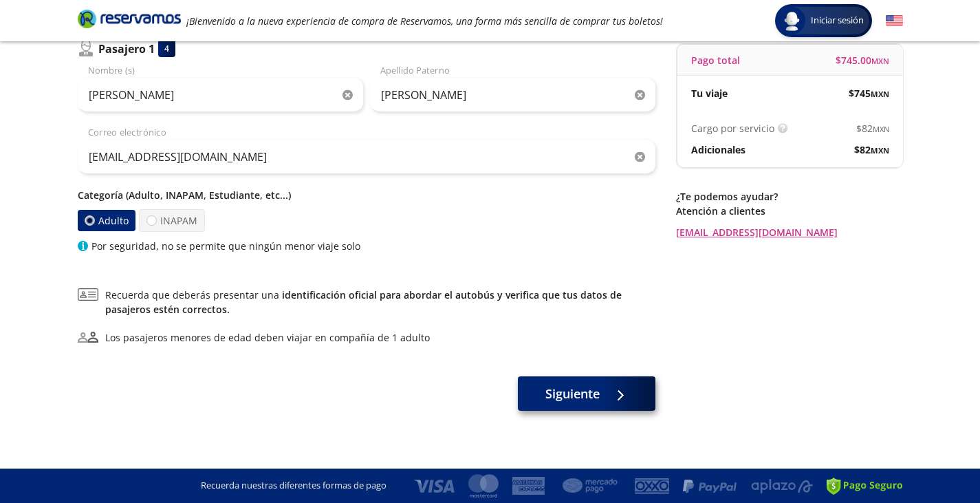 This screenshot has width=980, height=503. What do you see at coordinates (129, 19) in the screenshot?
I see `i: Brand Logo` at bounding box center [129, 19].